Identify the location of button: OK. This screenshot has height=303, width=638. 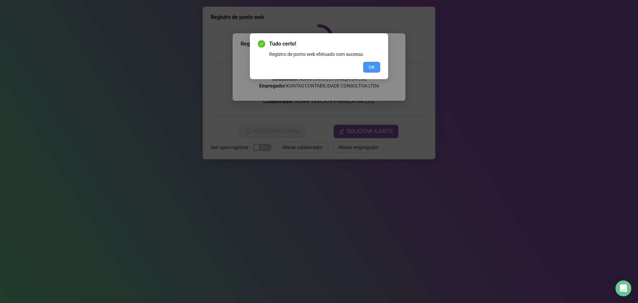
(371, 67).